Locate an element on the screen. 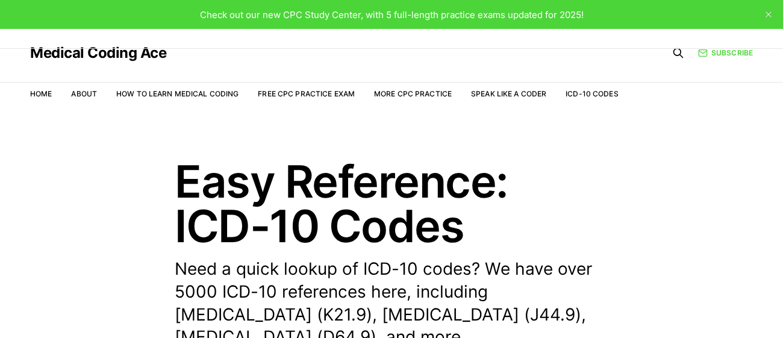 This screenshot has width=783, height=338. span: Check out our new CPC Study Center, with 5 full-length practice exams updated for 2025! is located at coordinates (391, 14).